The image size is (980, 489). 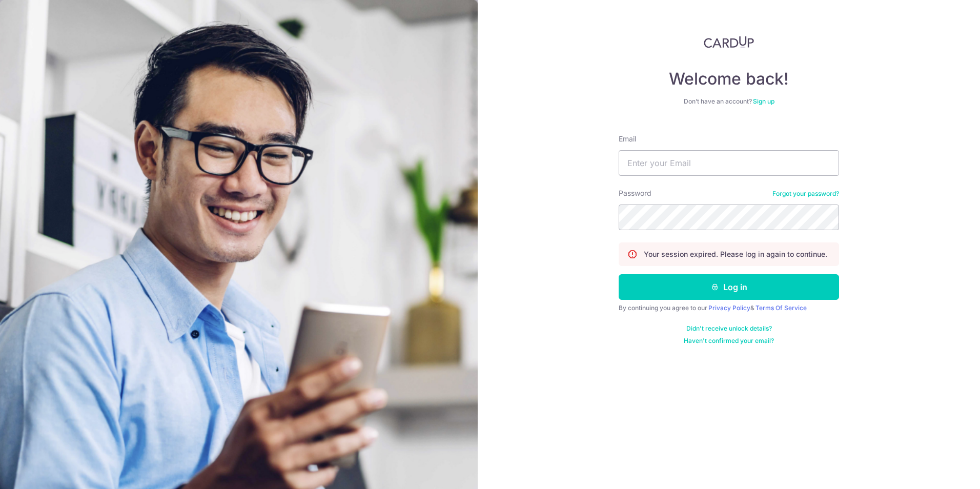 I want to click on a: Haven't confirmed your email?, so click(x=729, y=341).